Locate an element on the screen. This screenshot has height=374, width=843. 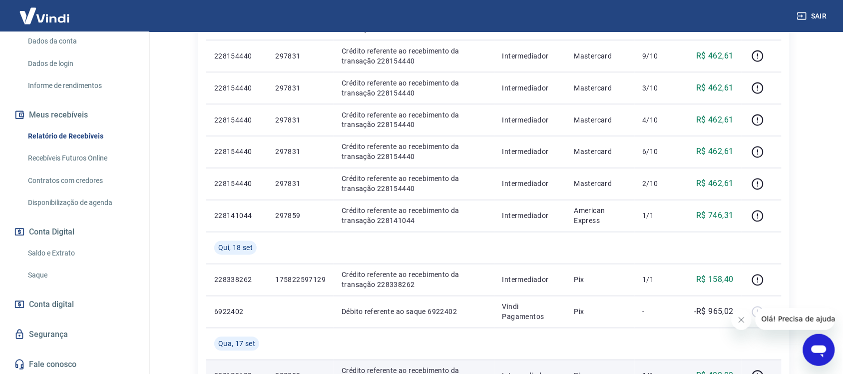
a: Saldo e Extrato is located at coordinates (80, 253).